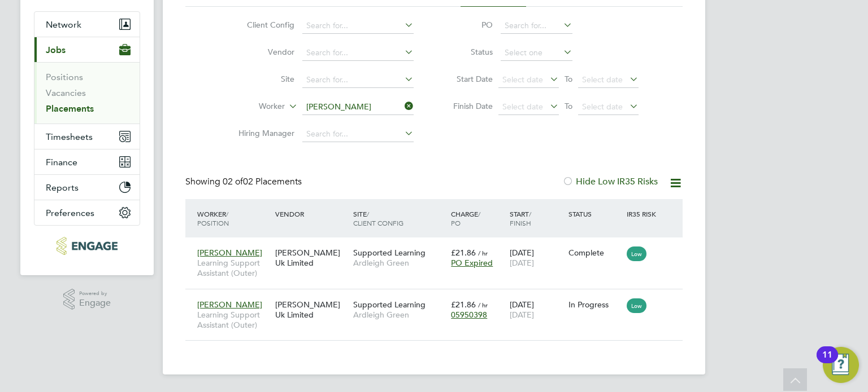 The height and width of the screenshot is (392, 868). What do you see at coordinates (467, 106) in the screenshot?
I see `label: Finish Date` at bounding box center [467, 106].